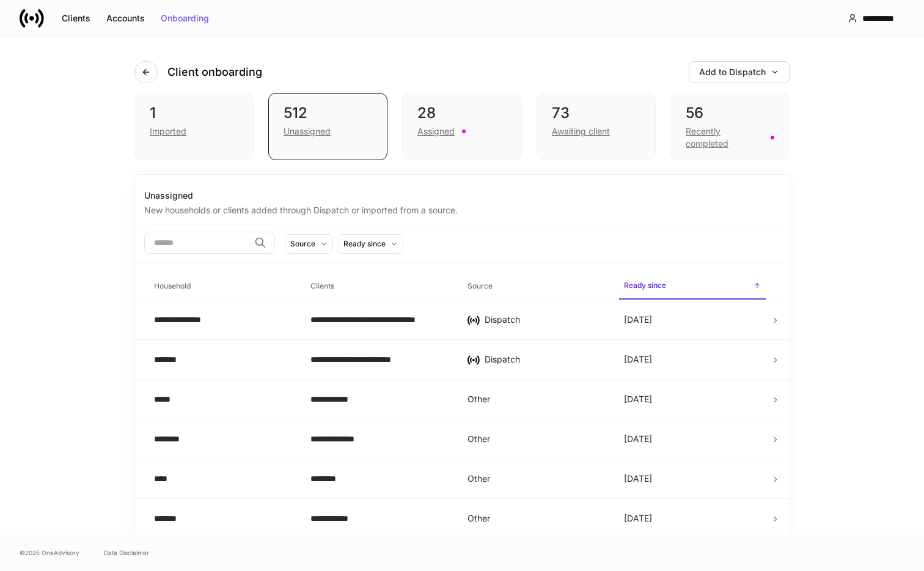 The height and width of the screenshot is (571, 924). I want to click on div: Clients, so click(76, 18).